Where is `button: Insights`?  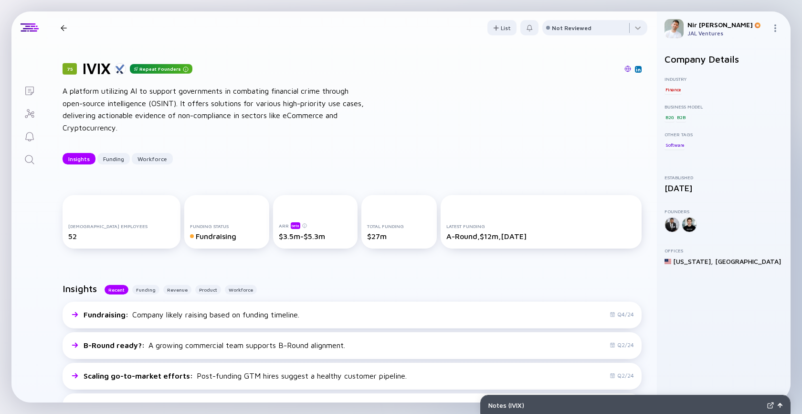 button: Insights is located at coordinates (79, 159).